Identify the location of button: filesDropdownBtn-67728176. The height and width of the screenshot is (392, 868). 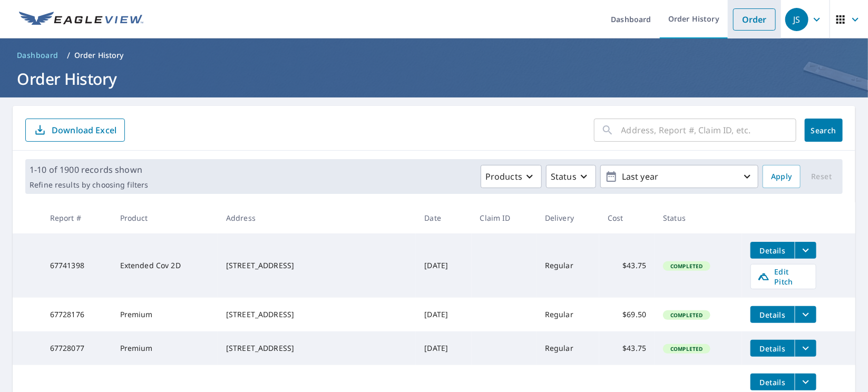
(805, 314).